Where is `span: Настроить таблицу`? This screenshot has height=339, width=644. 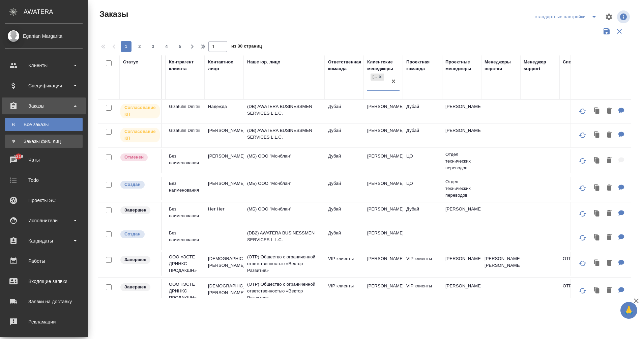 span: Настроить таблицу is located at coordinates (609, 17).